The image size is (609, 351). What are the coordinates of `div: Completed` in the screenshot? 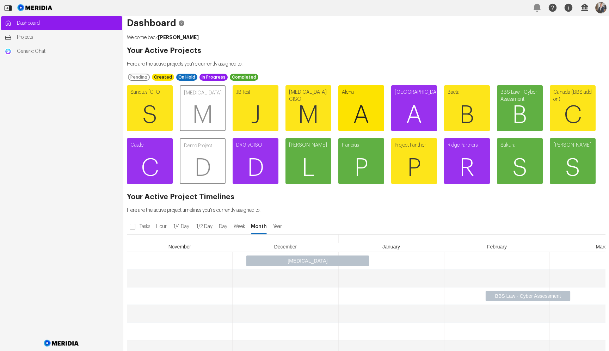 It's located at (244, 77).